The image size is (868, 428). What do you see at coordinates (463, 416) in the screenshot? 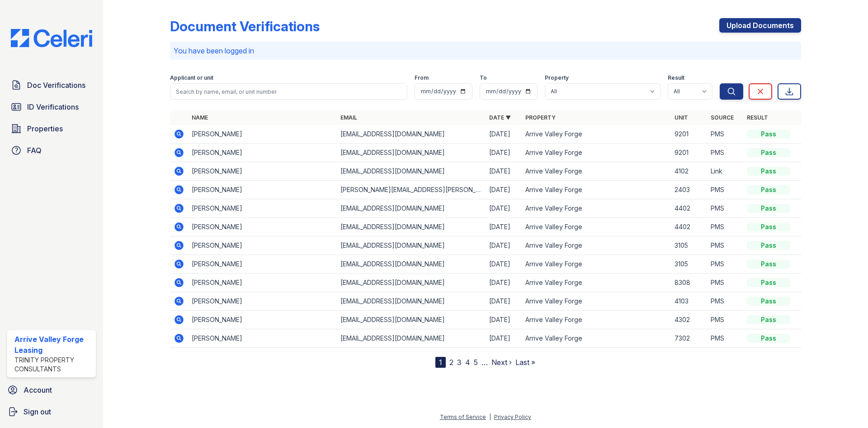
I see `a: Terms of Service` at bounding box center [463, 416].